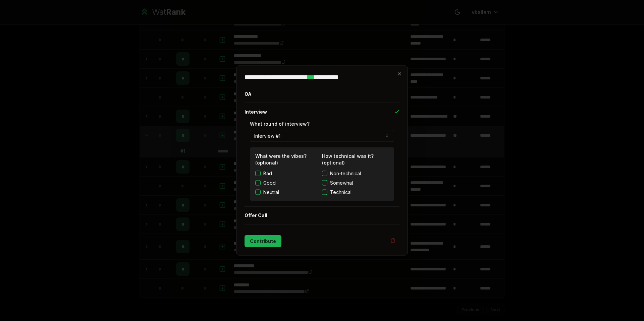 Image resolution: width=644 pixels, height=321 pixels. I want to click on span: Technical, so click(341, 192).